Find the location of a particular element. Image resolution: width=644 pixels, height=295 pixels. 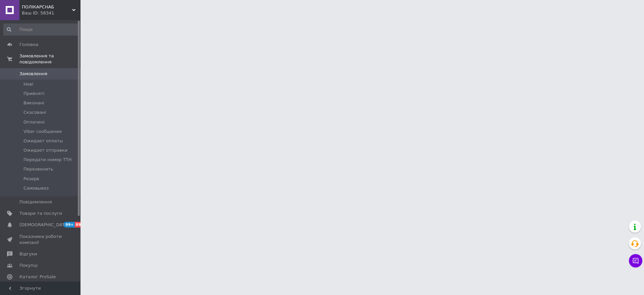

span: Виконані is located at coordinates (34, 103).